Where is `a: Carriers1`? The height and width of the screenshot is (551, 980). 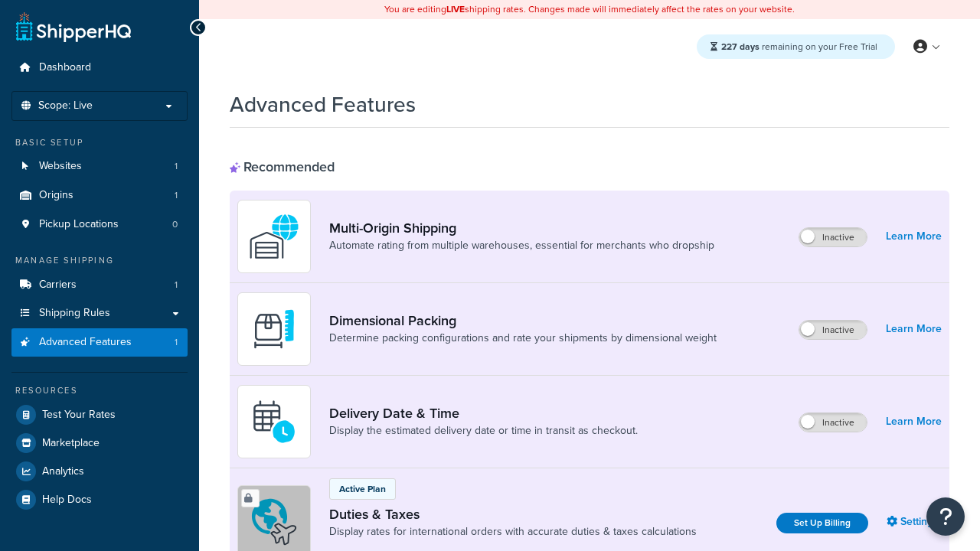 a: Carriers1 is located at coordinates (99, 285).